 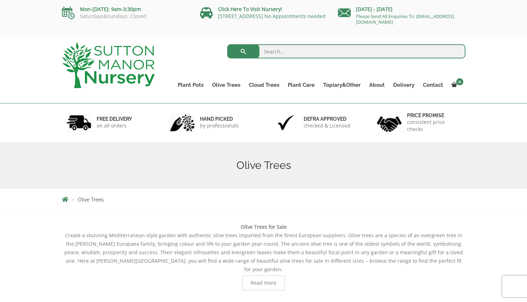 I want to click on img: 3.jpg, so click(x=286, y=122).